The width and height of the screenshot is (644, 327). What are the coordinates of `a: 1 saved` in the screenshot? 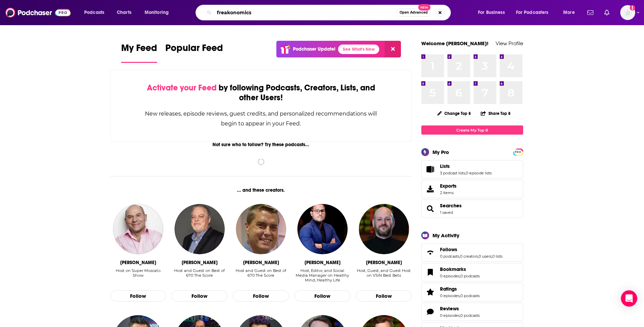 It's located at (446, 212).